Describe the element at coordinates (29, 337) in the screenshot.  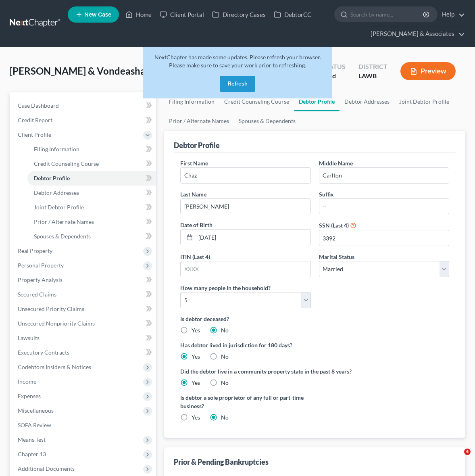
I see `span: Lawsuits` at that location.